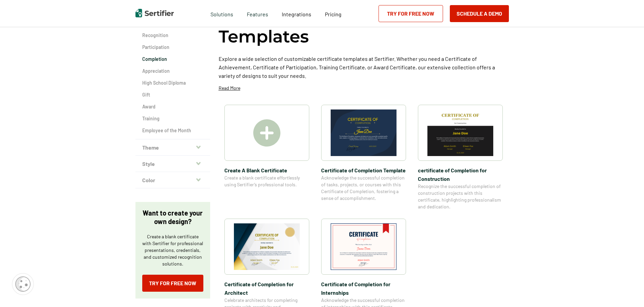  What do you see at coordinates (173, 250) in the screenshot?
I see `p: Create a blank certificate with Sertifier for professional presentations, credentials, and custom...` at bounding box center [173, 250].